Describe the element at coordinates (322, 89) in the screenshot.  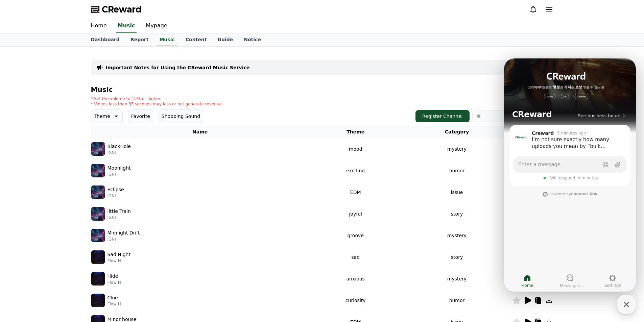
I see `h4: Music` at that location.